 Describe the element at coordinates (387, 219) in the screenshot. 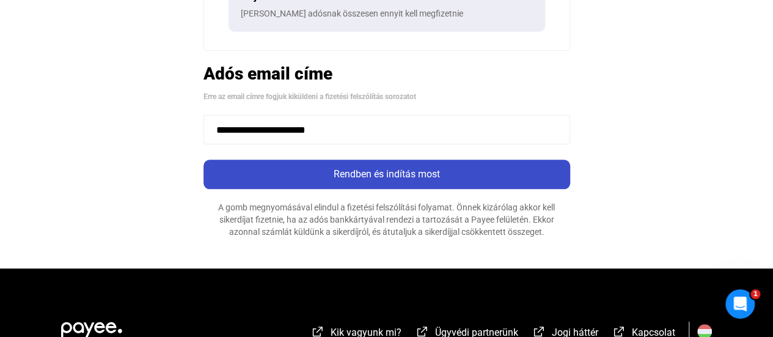

I see `div: A gomb megnyomásával elindul a fizetési felszólítási folyamat. Önnek kizárólag akkor kell sikerdí...` at that location.